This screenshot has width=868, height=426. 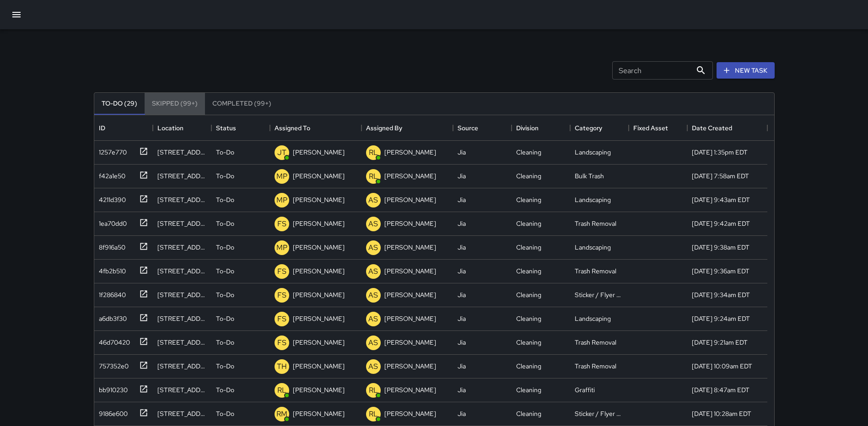 I want to click on div: 900 2nd Street Northeast, so click(x=182, y=223).